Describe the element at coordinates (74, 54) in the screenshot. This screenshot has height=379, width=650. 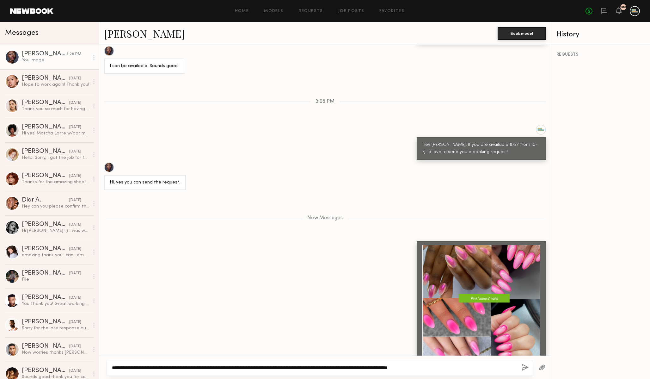
I see `div: 3:28 PM` at that location.